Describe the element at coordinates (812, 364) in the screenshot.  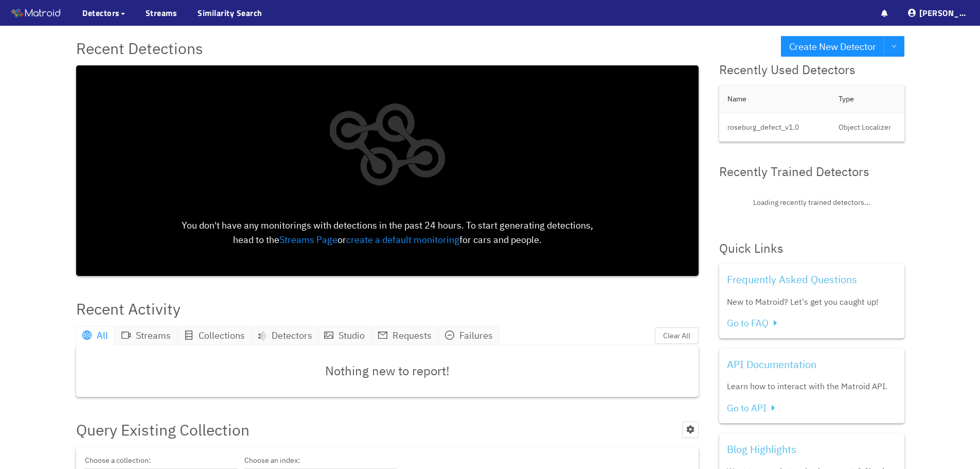
I see `div: API Documentation` at that location.